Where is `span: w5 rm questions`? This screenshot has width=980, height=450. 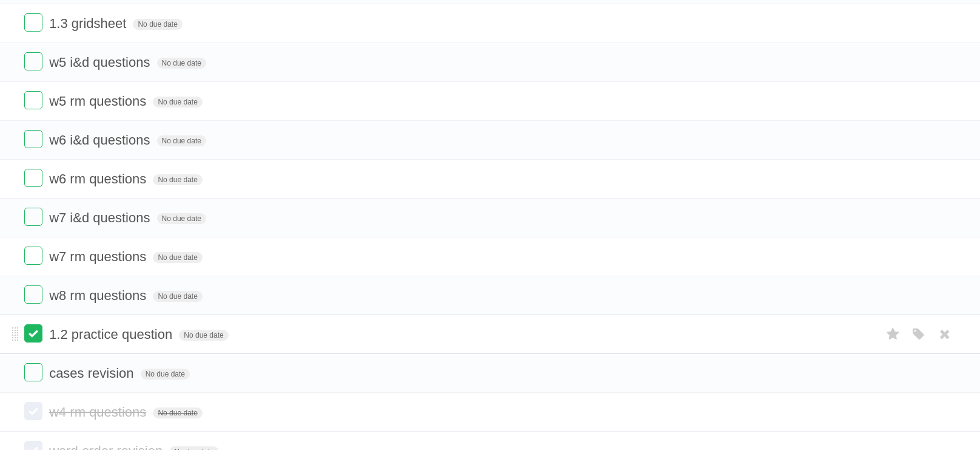
span: w5 rm questions is located at coordinates (99, 101).